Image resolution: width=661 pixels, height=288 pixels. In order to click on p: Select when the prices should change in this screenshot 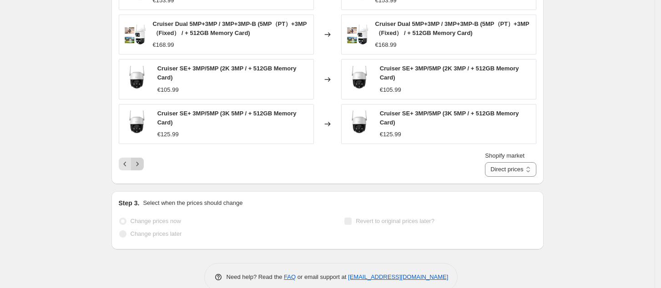, I will do `click(192, 203)`.